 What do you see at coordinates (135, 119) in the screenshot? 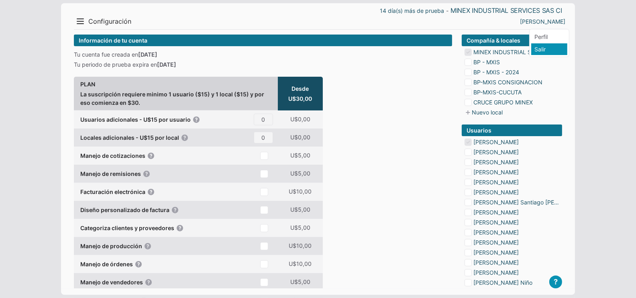
I see `b: Usuarios adicionales - U$15 por usuario` at bounding box center [135, 119].